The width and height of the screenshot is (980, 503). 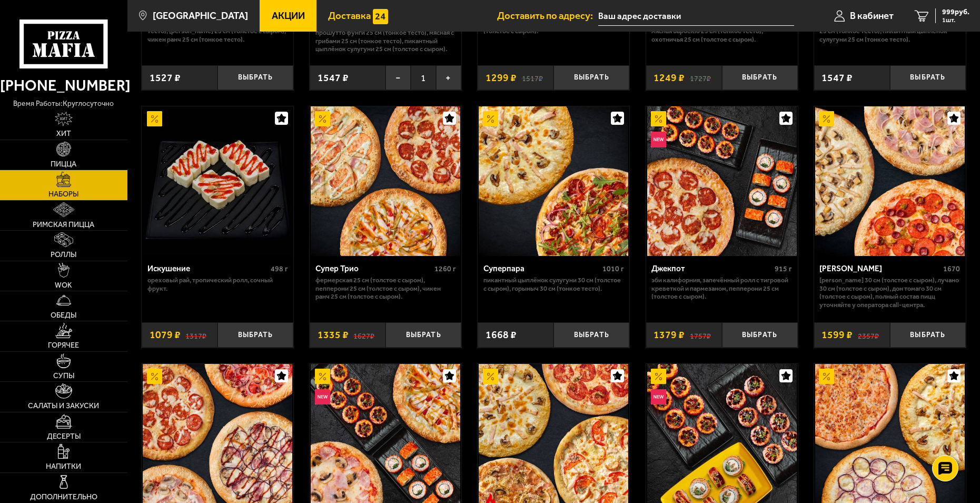 I want to click on span: Дополнительно, so click(x=63, y=497).